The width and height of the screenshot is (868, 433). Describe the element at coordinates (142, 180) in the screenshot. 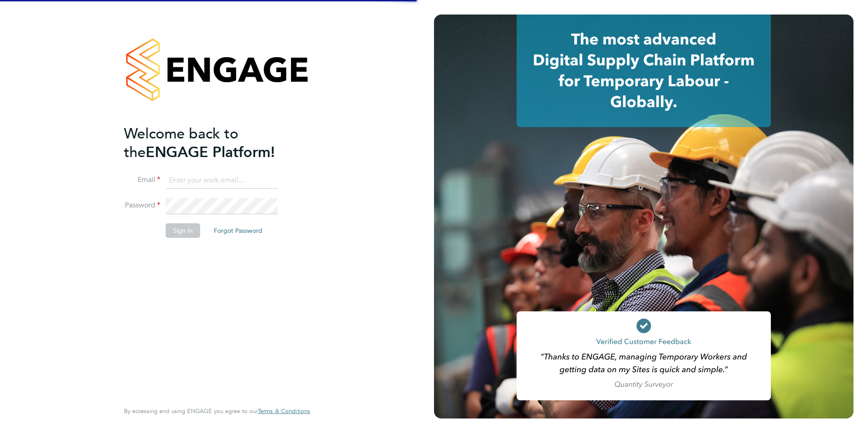

I see `label: Email` at that location.